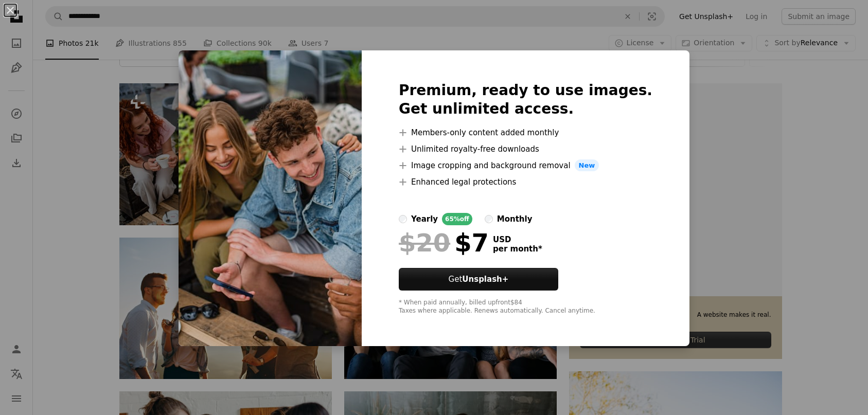 The height and width of the screenshot is (415, 868). What do you see at coordinates (525, 100) in the screenshot?
I see `h2: Premium, ready to use images. Get unlimited access.` at bounding box center [525, 100].